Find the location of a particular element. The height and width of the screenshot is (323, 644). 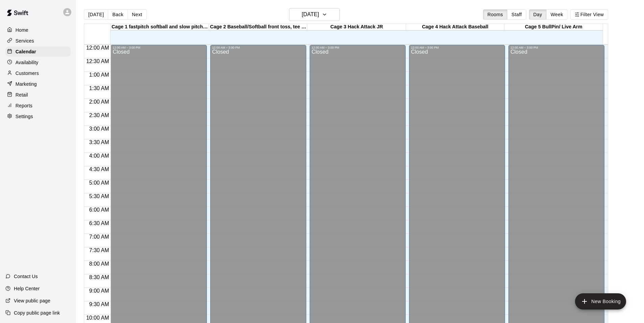

div: Home is located at coordinates (38, 30).